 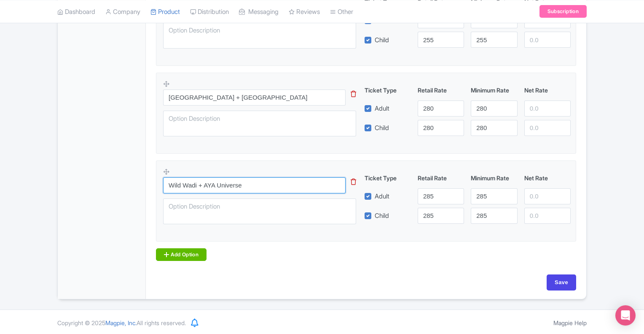 What do you see at coordinates (122, 322) in the screenshot?
I see `div: Copyright © 2025 All rights reserved.` at bounding box center [122, 322].